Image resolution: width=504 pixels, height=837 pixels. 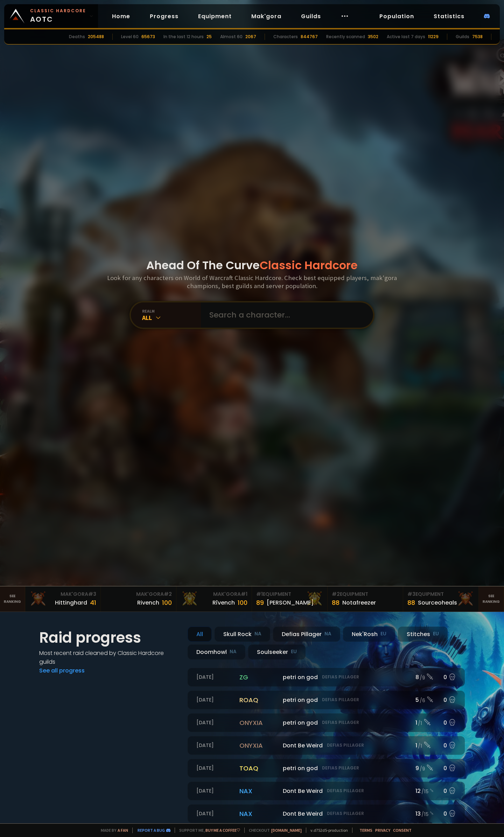 What do you see at coordinates (336, 602) in the screenshot?
I see `div: 88` at bounding box center [336, 602].